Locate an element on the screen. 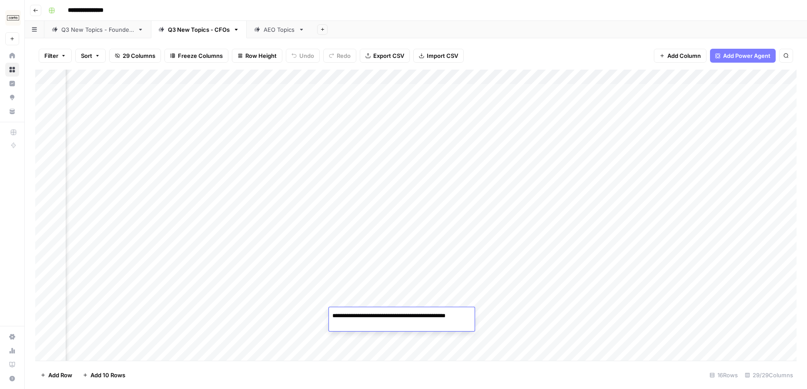 The width and height of the screenshot is (807, 389). button: 29 Columns is located at coordinates (135, 56).